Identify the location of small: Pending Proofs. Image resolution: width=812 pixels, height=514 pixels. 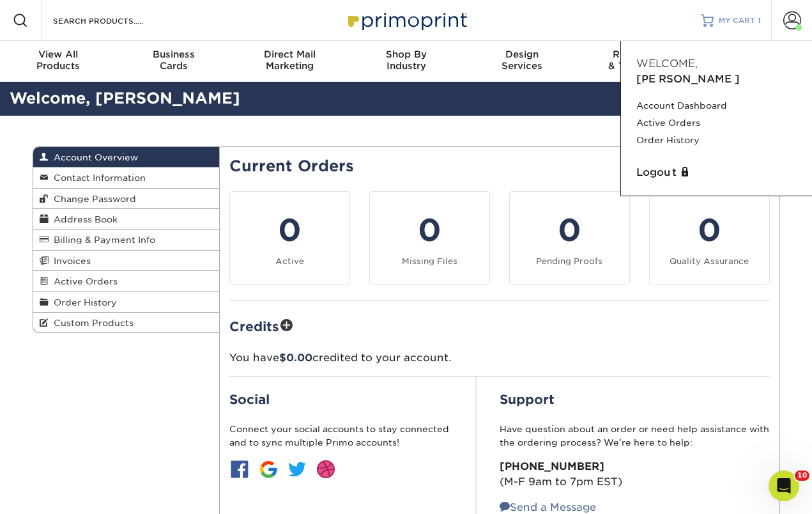
(570, 261).